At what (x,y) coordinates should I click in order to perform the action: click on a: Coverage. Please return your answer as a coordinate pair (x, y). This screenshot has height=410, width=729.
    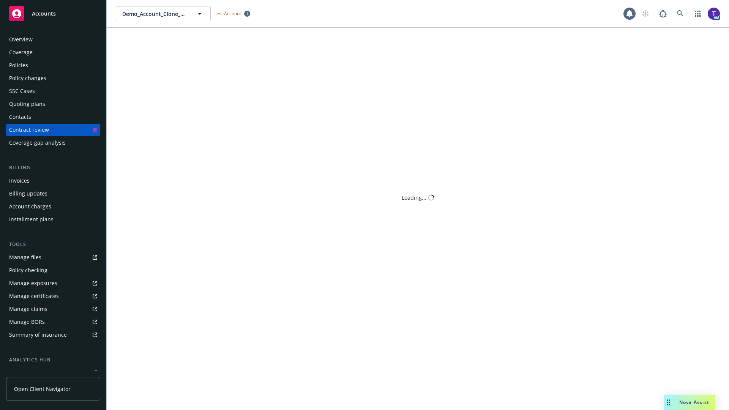
    Looking at the image, I should click on (53, 52).